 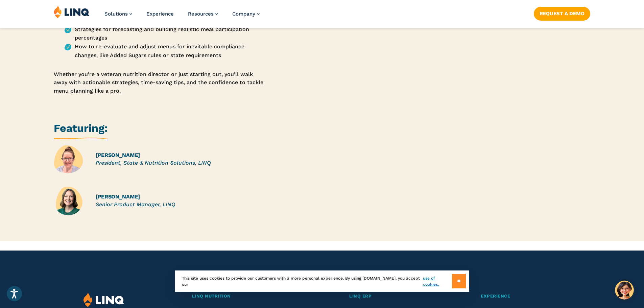 What do you see at coordinates (118, 14) in the screenshot?
I see `a: Solutions` at bounding box center [118, 14].